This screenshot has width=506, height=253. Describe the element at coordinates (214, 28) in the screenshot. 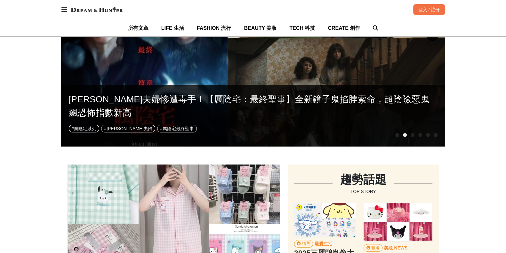

I see `a: FASHION 流行` at that location.